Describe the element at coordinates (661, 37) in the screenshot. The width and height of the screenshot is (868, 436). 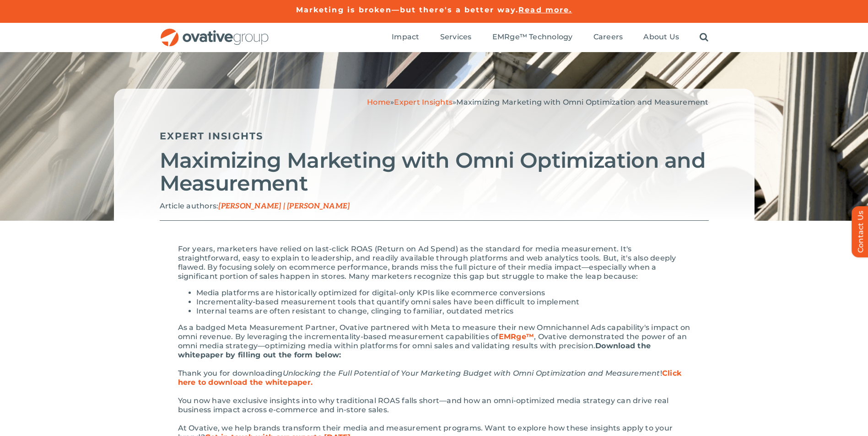
I see `span: About Us` at that location.